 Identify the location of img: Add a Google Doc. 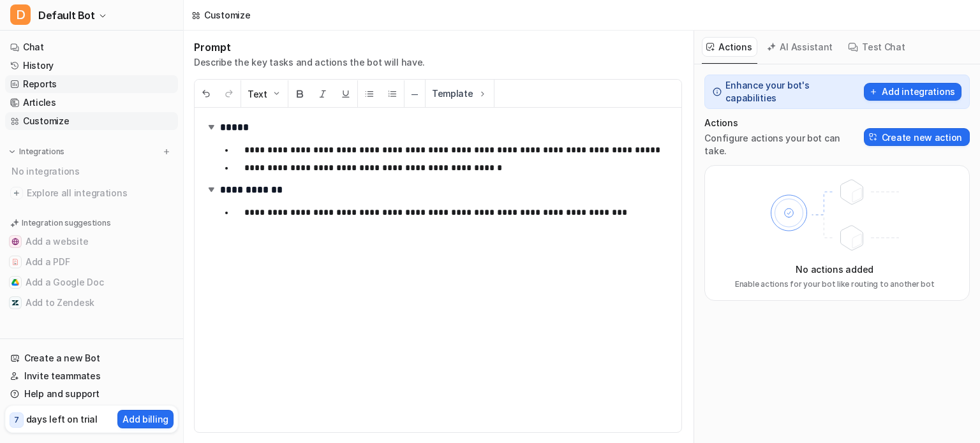
(15, 282).